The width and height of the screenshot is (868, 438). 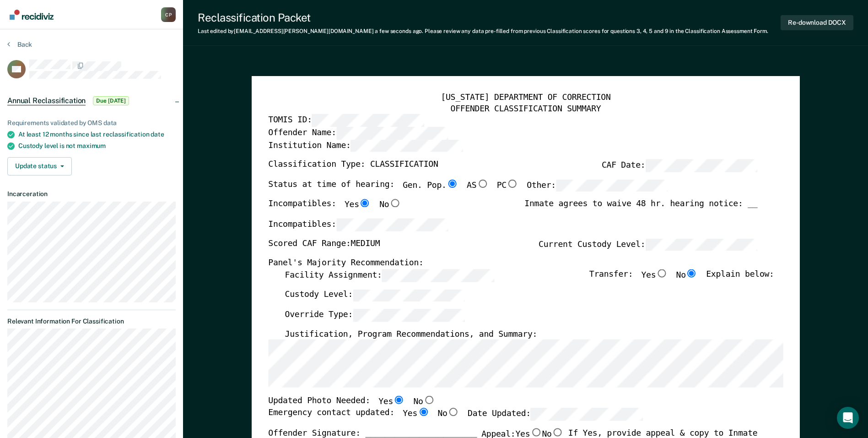 What do you see at coordinates (169, 15) in the screenshot?
I see `div: C P` at bounding box center [169, 15].